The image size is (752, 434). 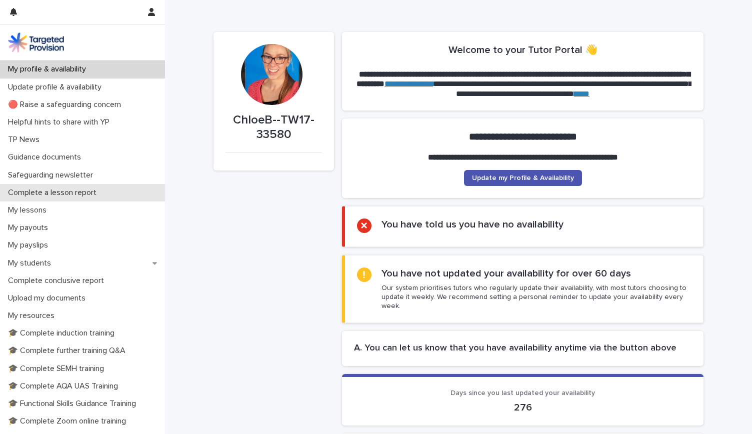 I want to click on p: Complete a lesson report, so click(x=54, y=193).